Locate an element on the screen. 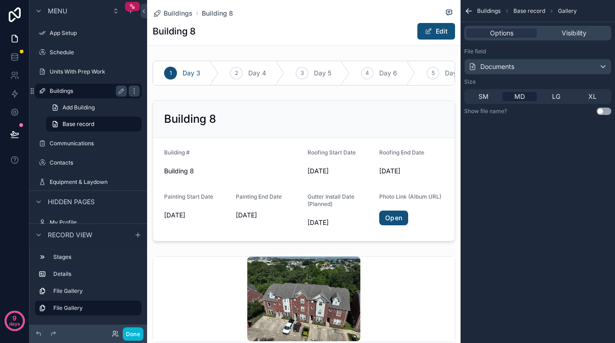 The width and height of the screenshot is (615, 343). span: Hidden pages is located at coordinates (71, 202).